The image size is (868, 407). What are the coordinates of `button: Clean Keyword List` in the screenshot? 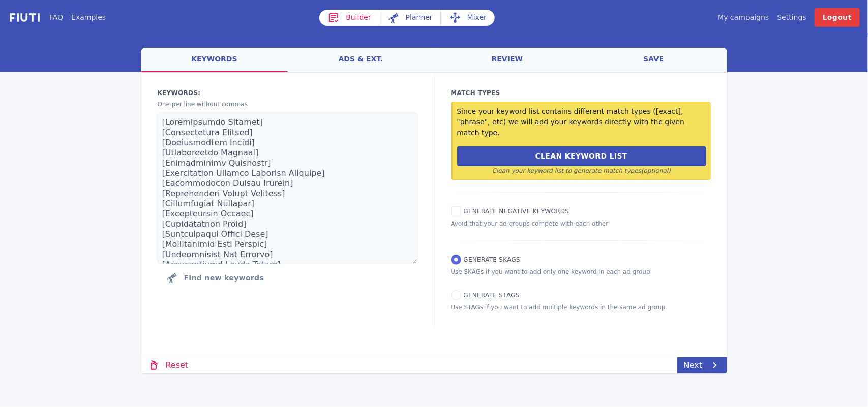 It's located at (582, 156).